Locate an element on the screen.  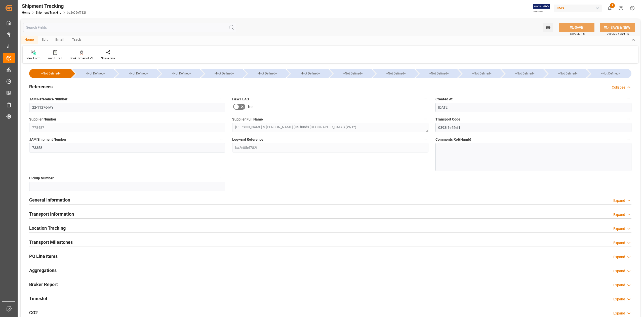
button: Comments Ref(Numb) is located at coordinates (628, 139).